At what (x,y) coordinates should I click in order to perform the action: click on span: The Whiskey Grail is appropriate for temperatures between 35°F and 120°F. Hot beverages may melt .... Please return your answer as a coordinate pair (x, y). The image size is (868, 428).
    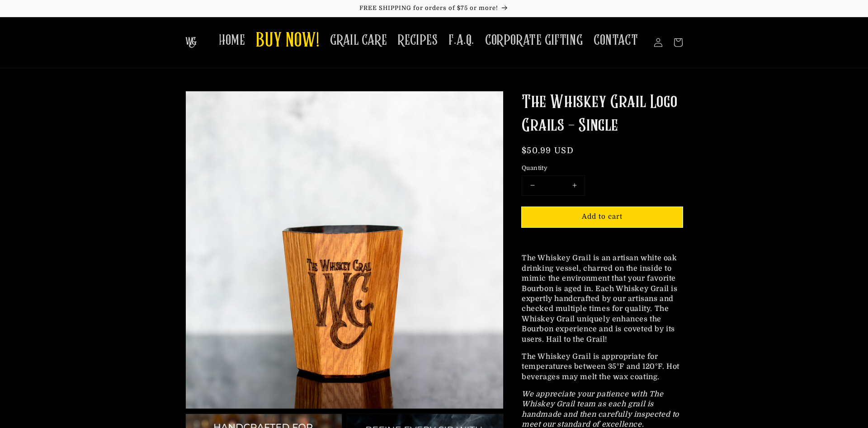
    Looking at the image, I should click on (600, 367).